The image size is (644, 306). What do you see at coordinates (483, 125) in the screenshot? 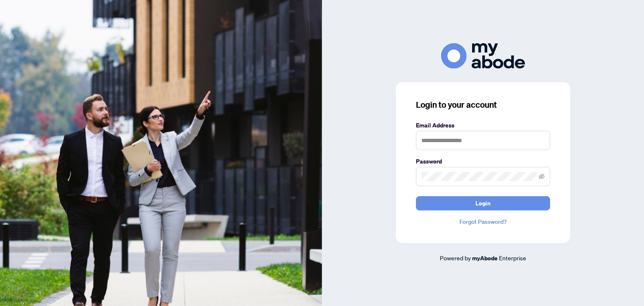
I see `label: Email Address` at bounding box center [483, 125].